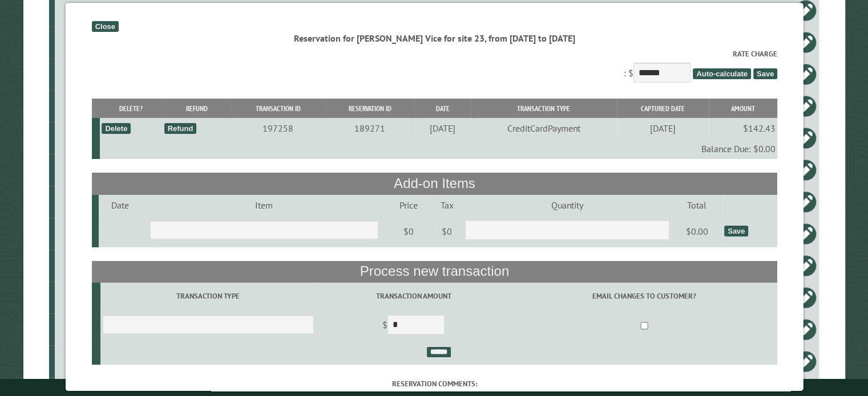 This screenshot has height=396, width=868. Describe the element at coordinates (84, 138) in the screenshot. I see `div: 502` at that location.